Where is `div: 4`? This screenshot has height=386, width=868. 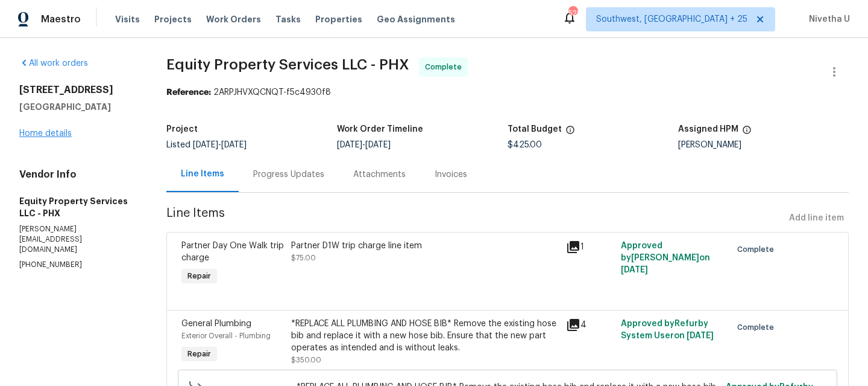 div: 4 is located at coordinates (590, 325).